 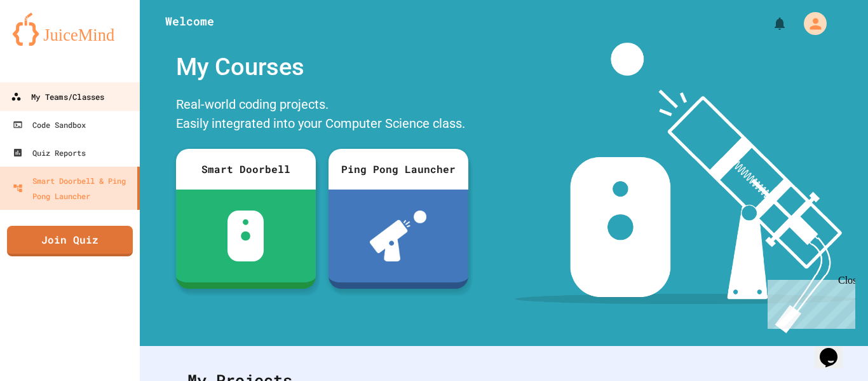 I want to click on img: banner-image-my-projects.png, so click(x=686, y=187).